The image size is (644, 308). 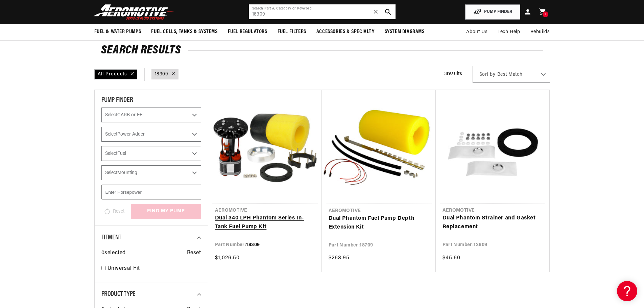 I want to click on span: 3 results, so click(x=453, y=74).